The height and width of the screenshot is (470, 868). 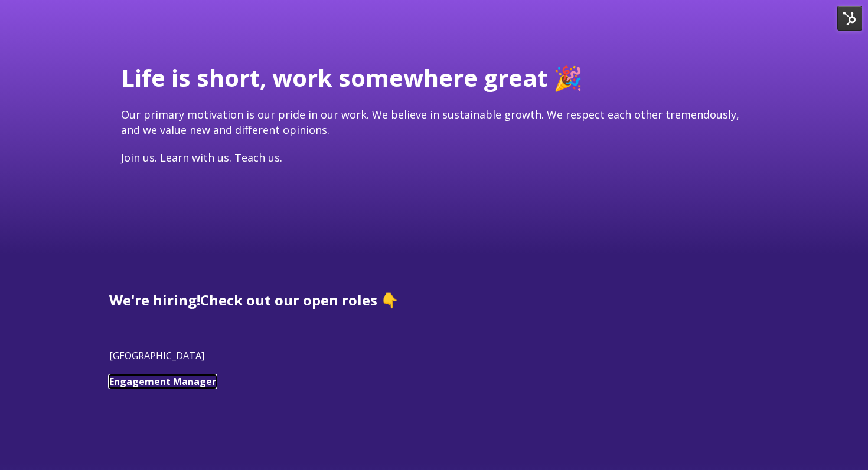 I want to click on span: Check out our open roles 👇, so click(x=300, y=300).